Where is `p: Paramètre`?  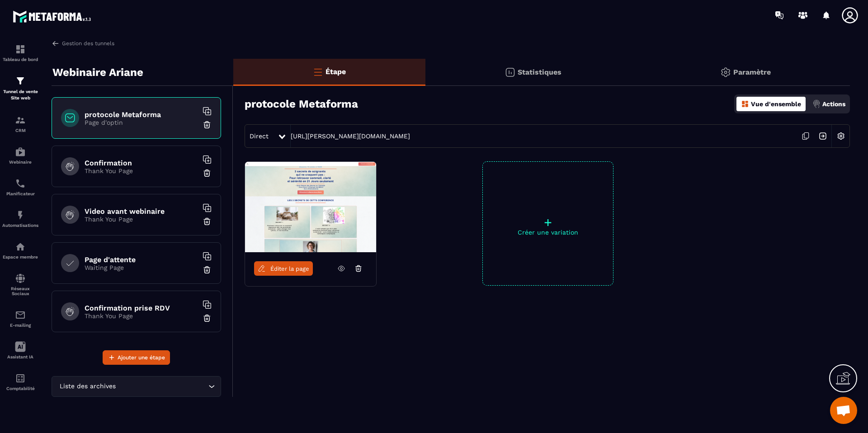
p: Paramètre is located at coordinates (752, 72).